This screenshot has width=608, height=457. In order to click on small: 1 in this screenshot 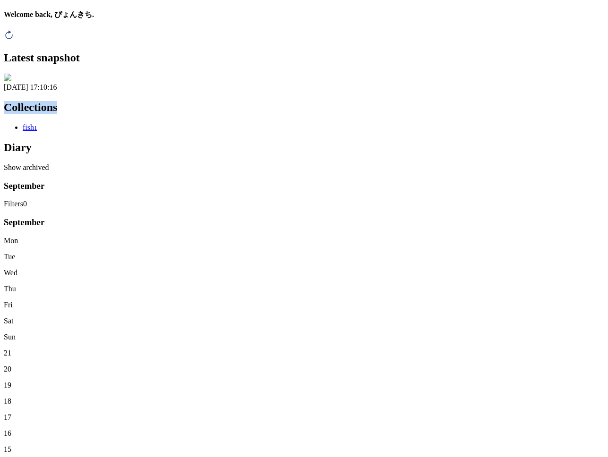, I will do `click(35, 128)`.